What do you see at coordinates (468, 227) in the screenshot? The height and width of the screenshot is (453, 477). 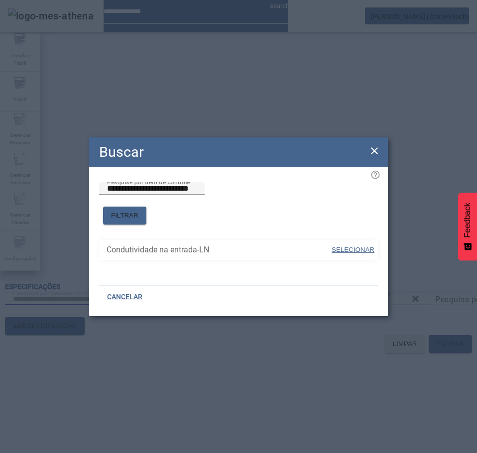 I see `button: Feedback - Mostrar pesquisa` at bounding box center [468, 227].